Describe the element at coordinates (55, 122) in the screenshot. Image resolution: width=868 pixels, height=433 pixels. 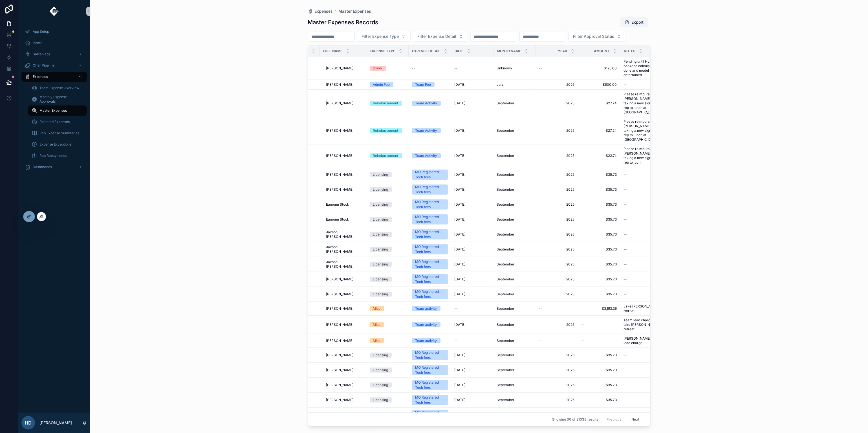
I see `span: Rejected Expenses` at that location.